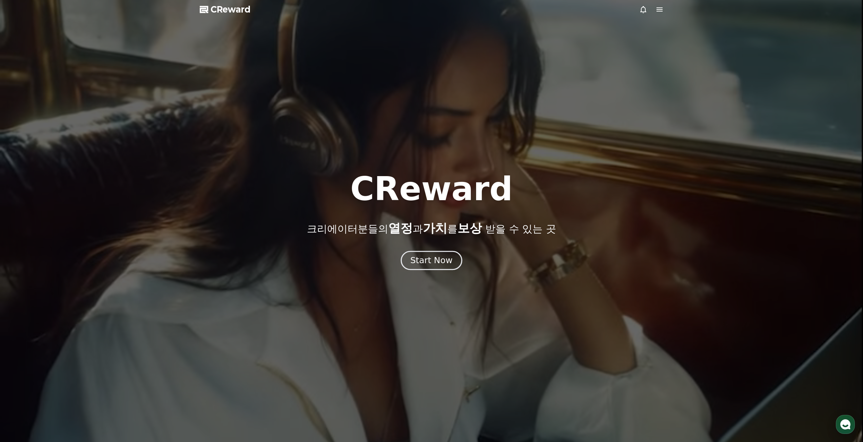  I want to click on a: 설정, so click(109, 223).